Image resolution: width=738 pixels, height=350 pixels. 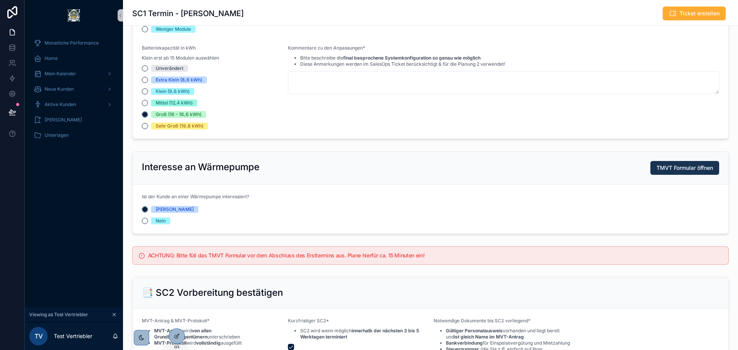 I want to click on p: Test Vertriebler, so click(x=73, y=336).